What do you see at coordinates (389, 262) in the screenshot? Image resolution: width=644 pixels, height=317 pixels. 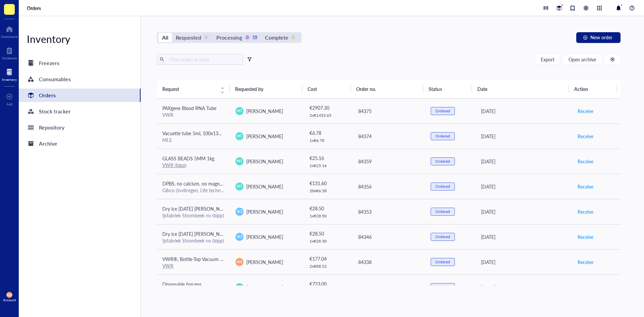 I see `div: 84338` at bounding box center [389, 262].